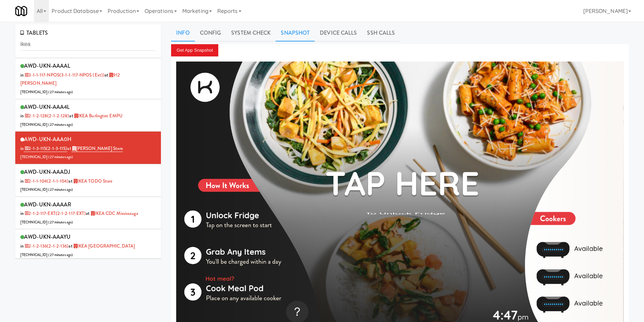  I want to click on a: 2-1-3-115(2-1-3-115), so click(46, 149).